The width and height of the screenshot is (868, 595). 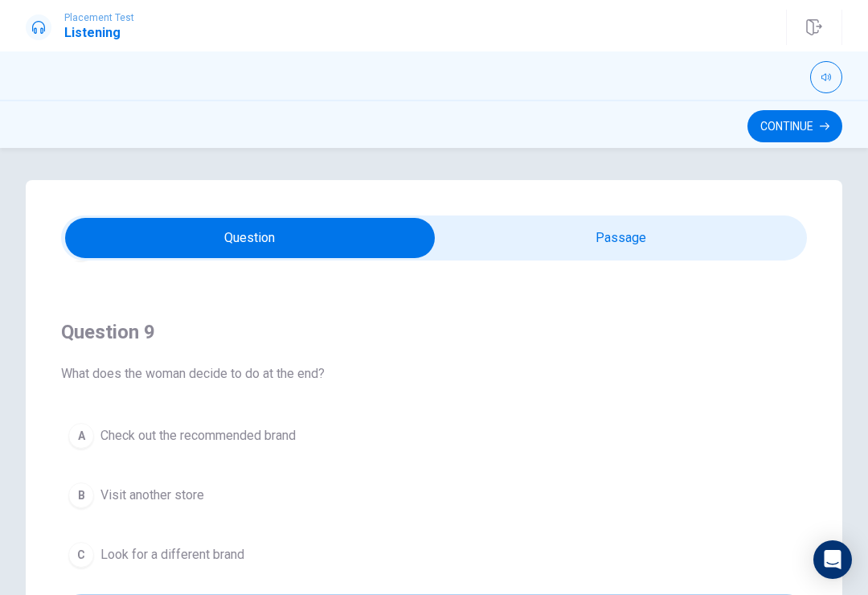 I want to click on span: Visit another store, so click(x=152, y=495).